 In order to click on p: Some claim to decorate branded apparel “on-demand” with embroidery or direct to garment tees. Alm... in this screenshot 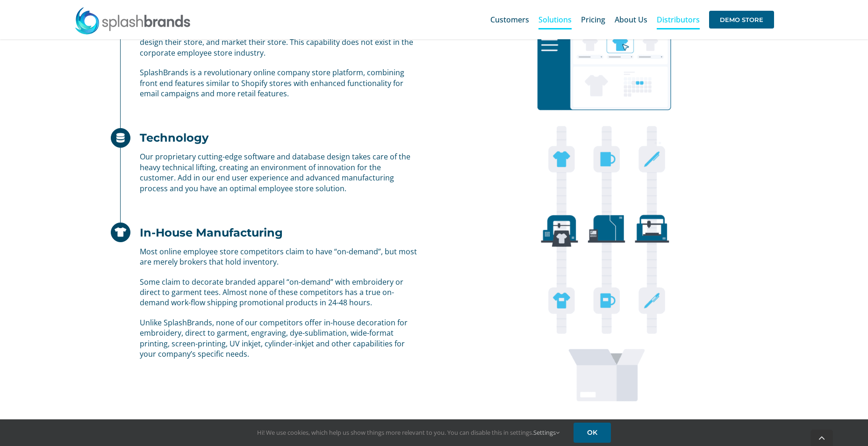, I will do `click(278, 292)`.